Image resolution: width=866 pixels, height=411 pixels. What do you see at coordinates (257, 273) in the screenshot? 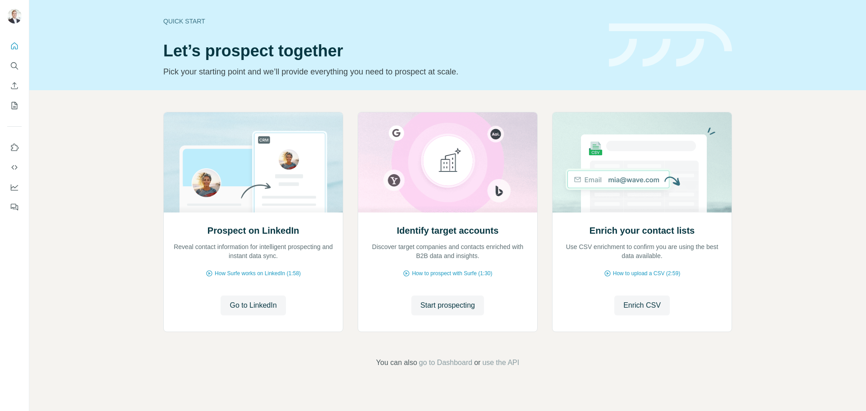
I see `span: How Surfe works on LinkedIn (1:58)` at bounding box center [257, 273].